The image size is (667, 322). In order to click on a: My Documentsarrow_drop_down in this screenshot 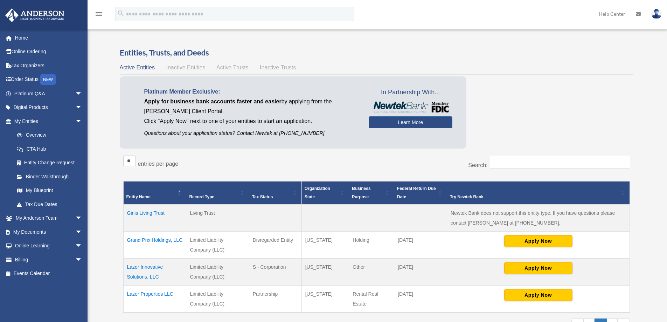, I will do `click(49, 232)`.